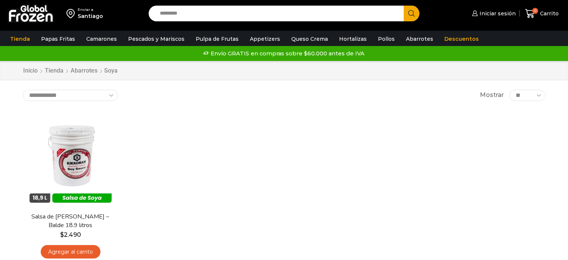 Image resolution: width=568 pixels, height=260 pixels. I want to click on a: Iniciar sesión, so click(493, 13).